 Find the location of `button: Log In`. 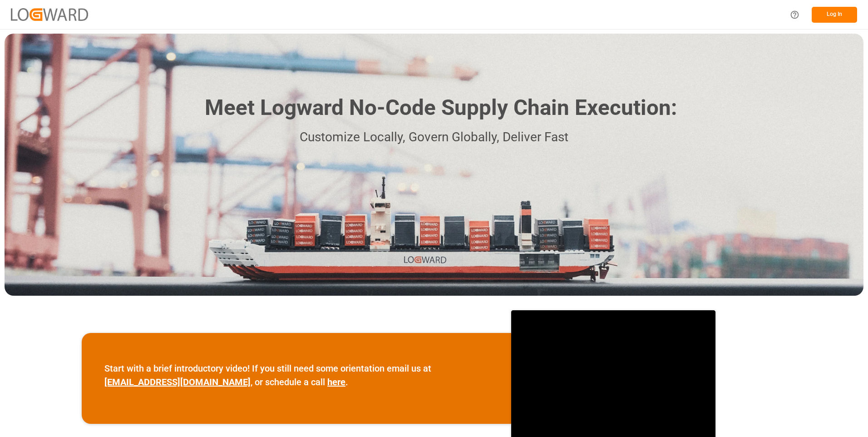

button: Log In is located at coordinates (834, 14).